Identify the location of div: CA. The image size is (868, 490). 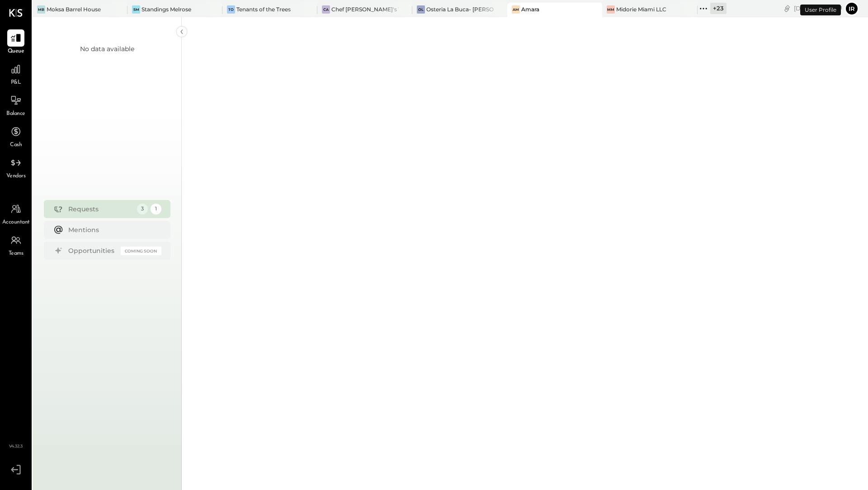
(326, 10).